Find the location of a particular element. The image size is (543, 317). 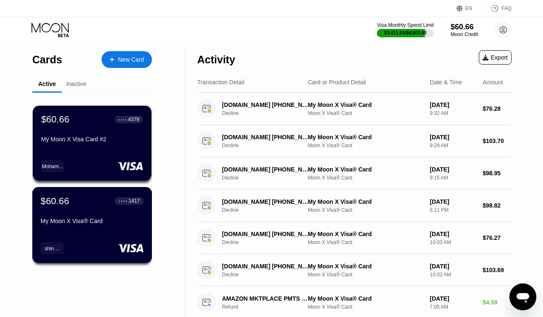

div: $98.95 is located at coordinates (497, 173).